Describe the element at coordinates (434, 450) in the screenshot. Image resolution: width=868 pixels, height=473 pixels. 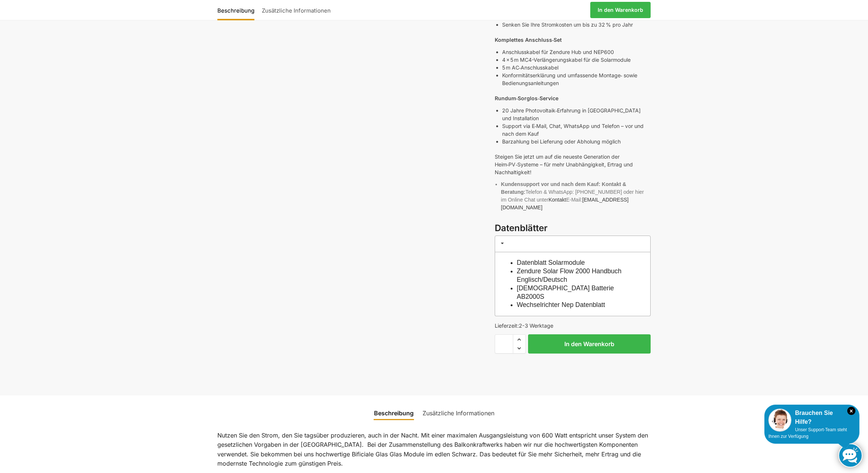
I see `p: Nutzen Sie den Strom, den Sie tagsüber produzieren, auch in der Nacht. Mit einer maximalen Ausgan...` at that location.